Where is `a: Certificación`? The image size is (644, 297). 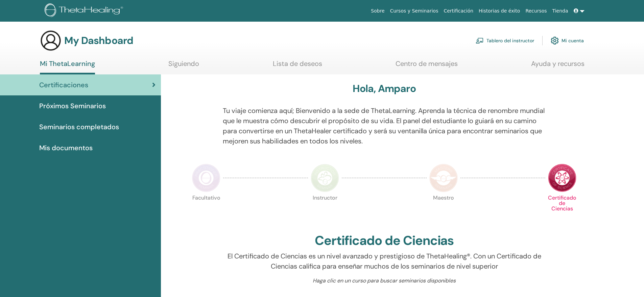
a: Certificación is located at coordinates (458, 11).